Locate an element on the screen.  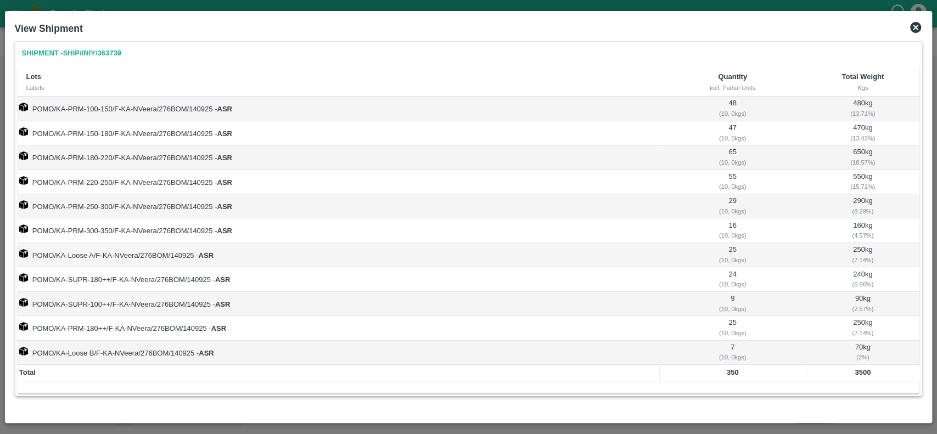
td: POMO/KA-PRM-300-350/F-KA-NVeera/276BOM/140925 - is located at coordinates (339, 231).